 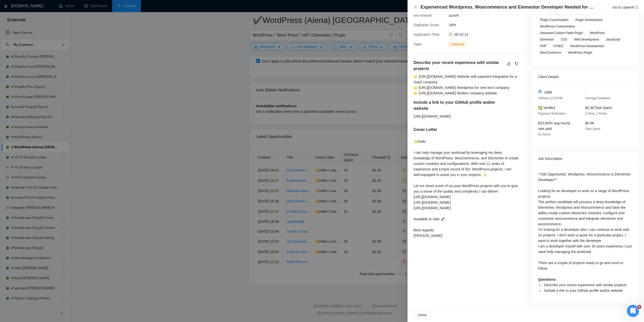 I want to click on span: Advanced Custom Fields Plugin, so click(x=561, y=33).